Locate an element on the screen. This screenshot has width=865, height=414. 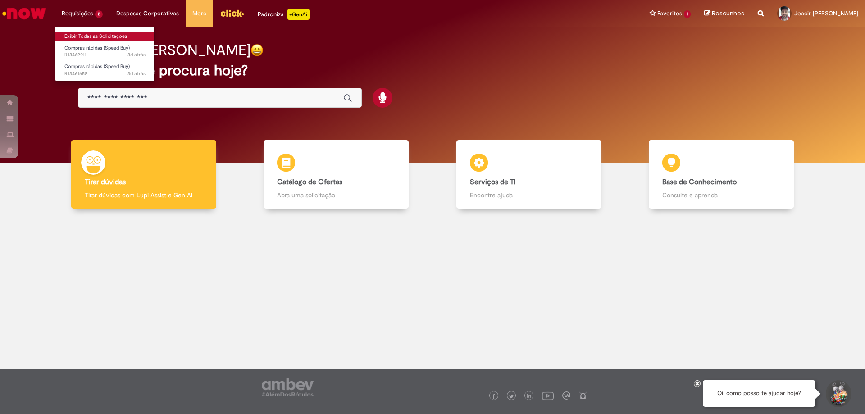
span: Rascunhos is located at coordinates (728, 13).